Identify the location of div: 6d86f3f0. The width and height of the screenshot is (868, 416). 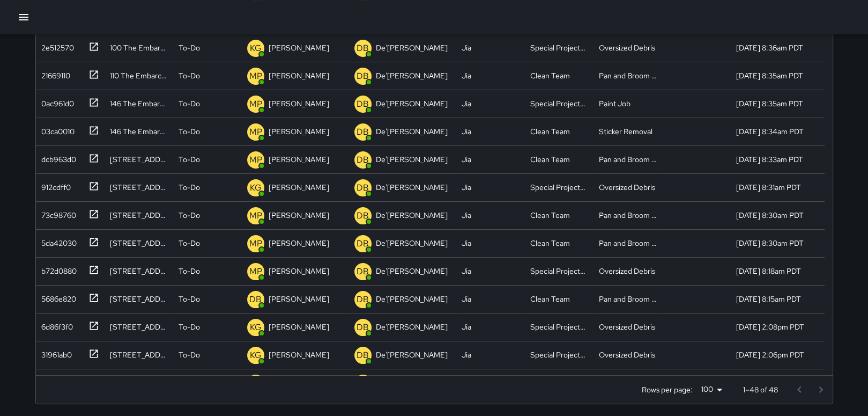
(55, 325).